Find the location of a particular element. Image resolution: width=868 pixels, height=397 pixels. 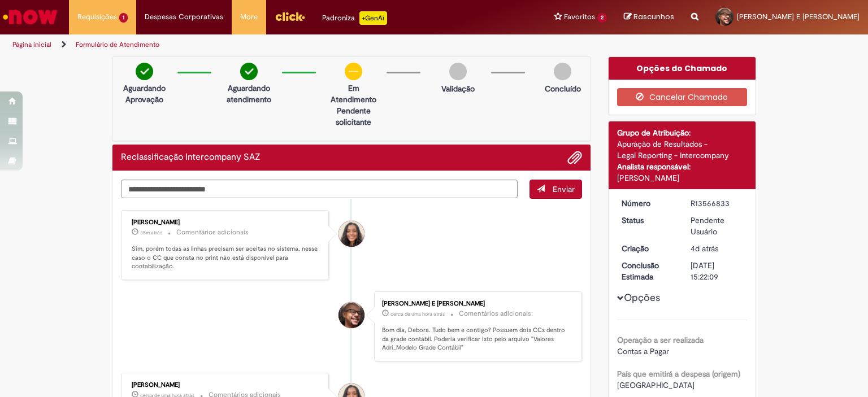

p: Validação is located at coordinates (457, 89).